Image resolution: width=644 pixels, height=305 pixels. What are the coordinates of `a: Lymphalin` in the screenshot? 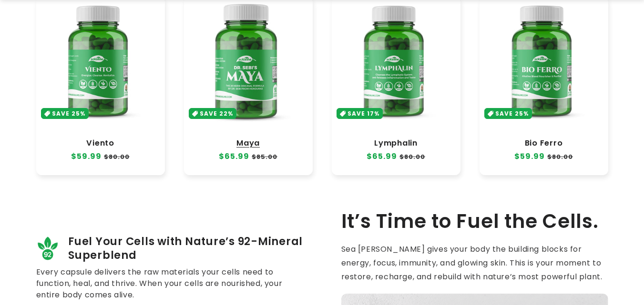 It's located at (396, 143).